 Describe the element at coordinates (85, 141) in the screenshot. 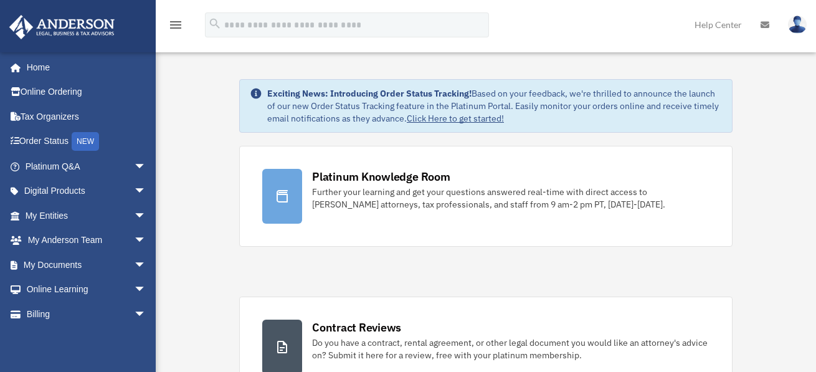

I see `div: NEW` at that location.